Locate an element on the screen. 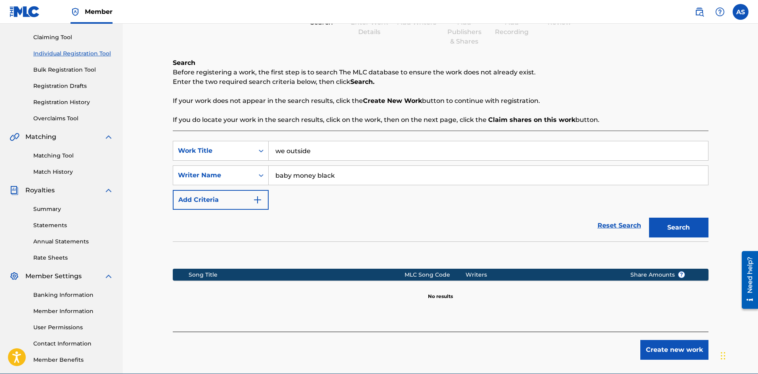 This screenshot has height=374, width=758. div: User Menu is located at coordinates (740, 12).